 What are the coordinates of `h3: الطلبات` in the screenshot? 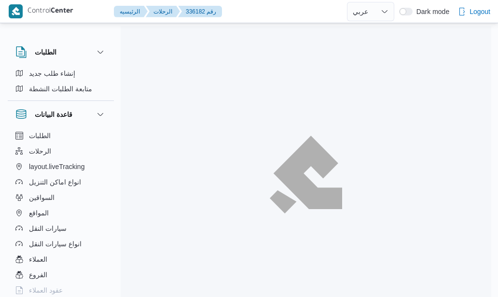 It's located at (45, 52).